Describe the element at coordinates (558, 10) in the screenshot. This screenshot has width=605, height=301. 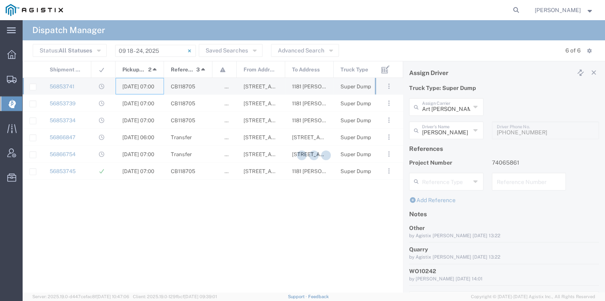
I see `span: Marlene Tacas` at that location.